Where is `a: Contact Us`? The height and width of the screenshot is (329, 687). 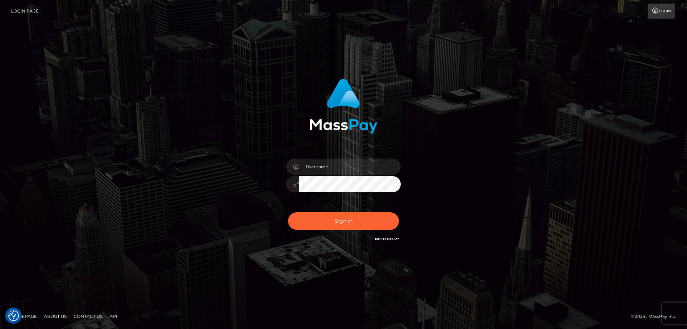
a: Contact Us is located at coordinates (88, 316).